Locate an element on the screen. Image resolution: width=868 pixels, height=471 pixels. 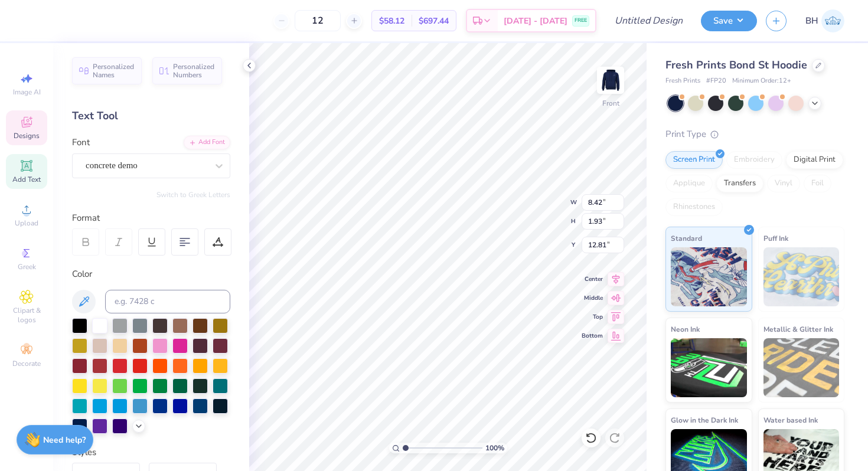
span: Personalized Names is located at coordinates (113, 71).